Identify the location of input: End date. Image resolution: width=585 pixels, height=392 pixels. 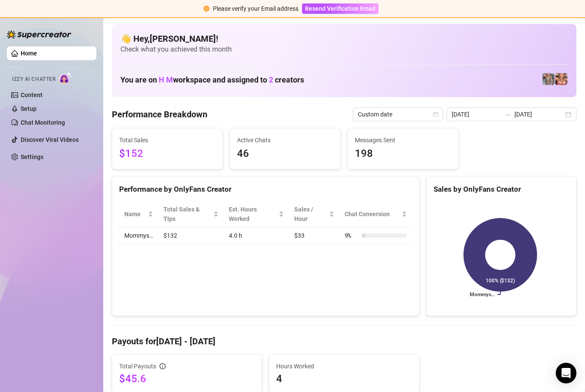
(539, 115).